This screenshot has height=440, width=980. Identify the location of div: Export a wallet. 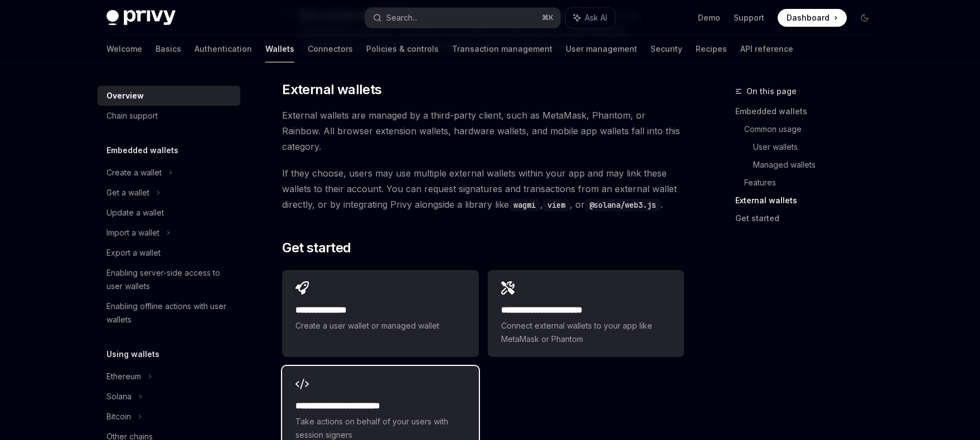
(133, 253).